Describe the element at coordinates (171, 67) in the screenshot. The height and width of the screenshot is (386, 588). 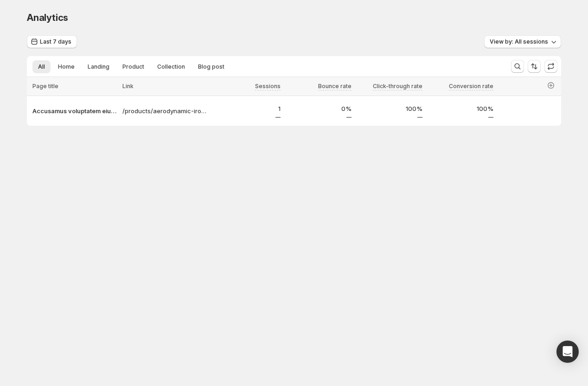
I see `span: Collection` at that location.